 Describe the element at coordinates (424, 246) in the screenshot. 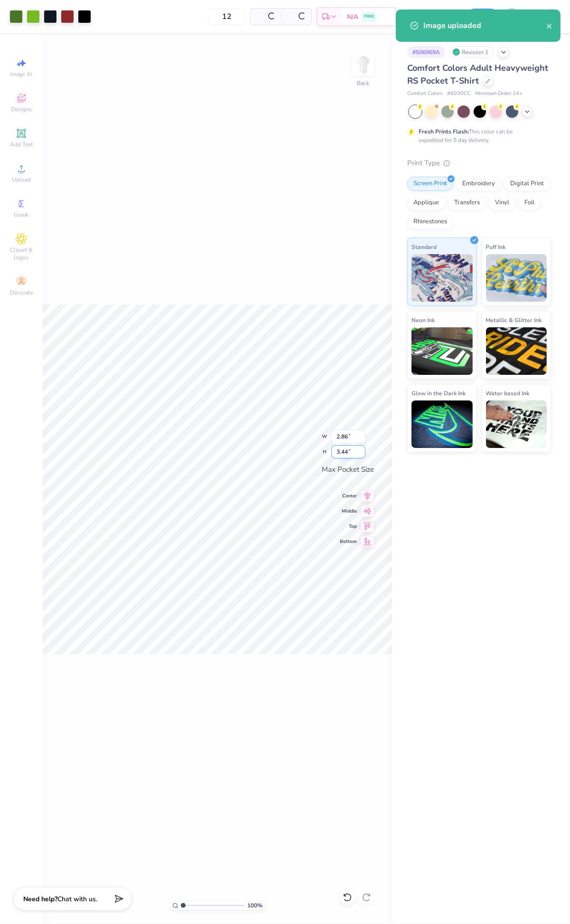

I see `span: Standard` at that location.